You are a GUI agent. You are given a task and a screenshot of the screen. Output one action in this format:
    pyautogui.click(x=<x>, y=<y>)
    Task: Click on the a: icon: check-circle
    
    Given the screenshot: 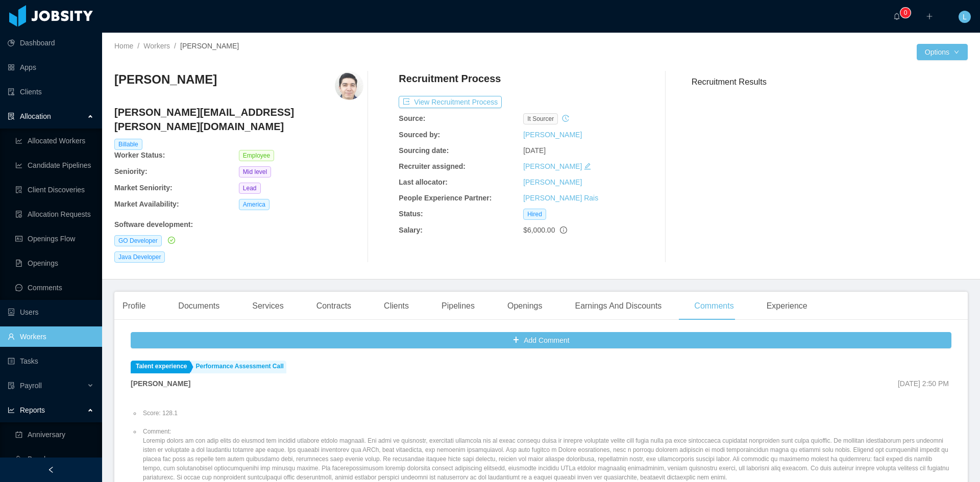 What is the action you would take?
    pyautogui.click(x=170, y=240)
    